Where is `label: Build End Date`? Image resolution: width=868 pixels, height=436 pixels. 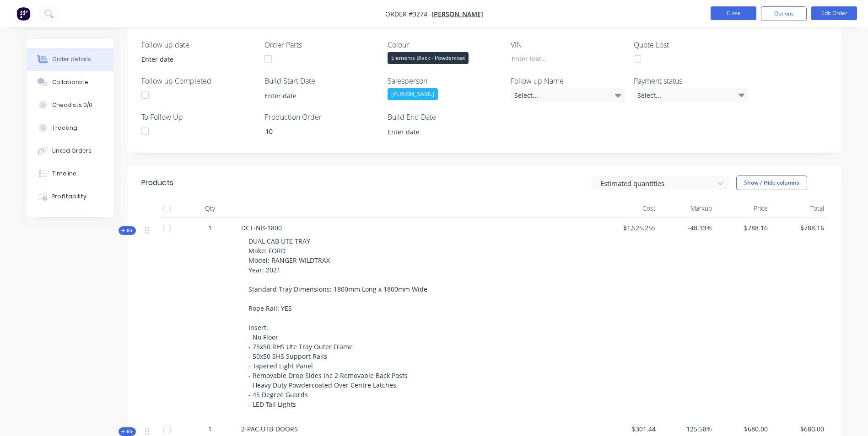 label: Build End Date is located at coordinates (445, 117).